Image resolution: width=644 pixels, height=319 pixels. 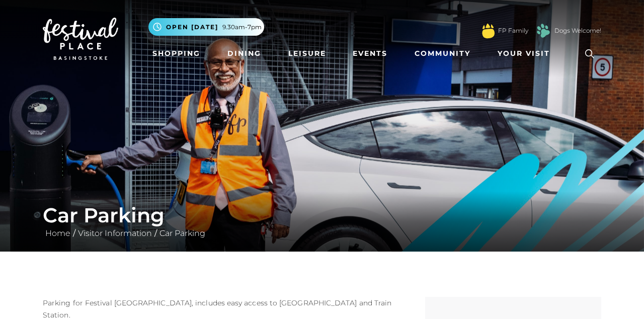 What do you see at coordinates (81, 39) in the screenshot?
I see `img: Festival Place Logo` at bounding box center [81, 39].